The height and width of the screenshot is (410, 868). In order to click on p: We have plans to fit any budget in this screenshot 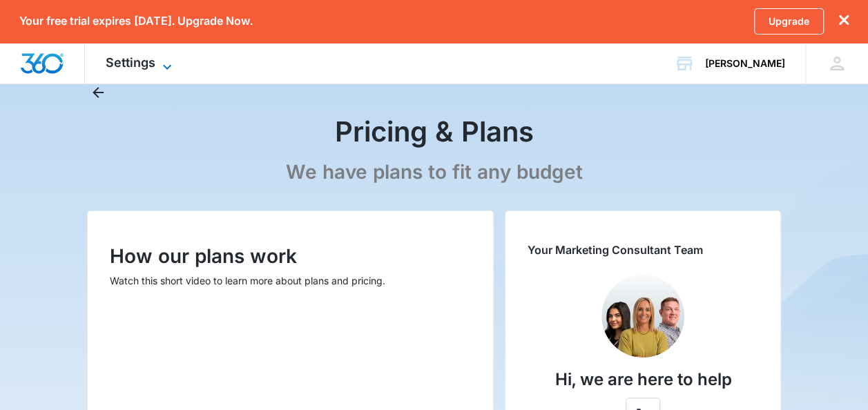, I will do `click(434, 172)`.